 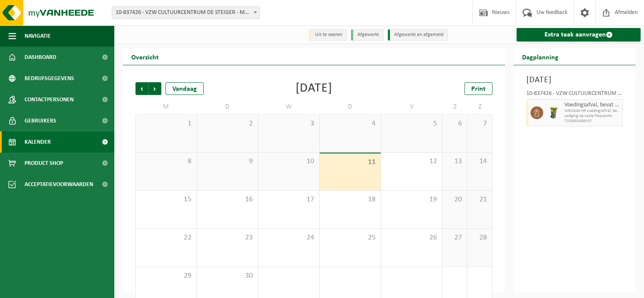 What do you see at coordinates (37, 36) in the screenshot?
I see `span: Navigatie` at bounding box center [37, 36].